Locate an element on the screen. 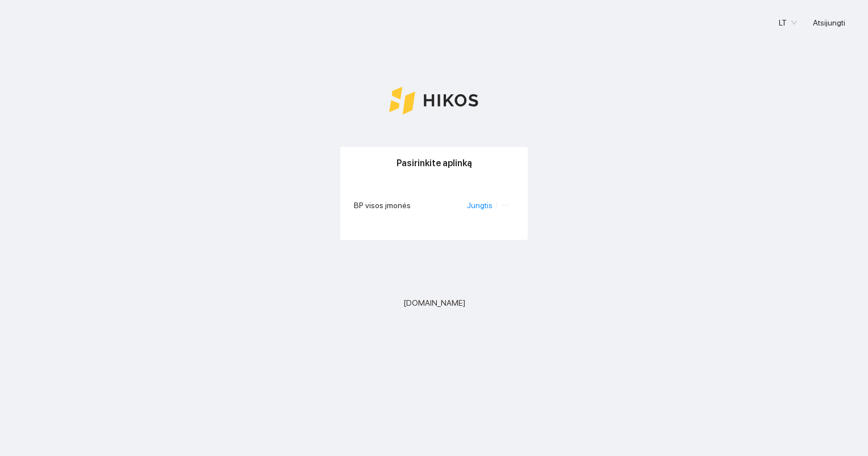 This screenshot has width=868, height=456. a: Jungtis is located at coordinates (479, 206).